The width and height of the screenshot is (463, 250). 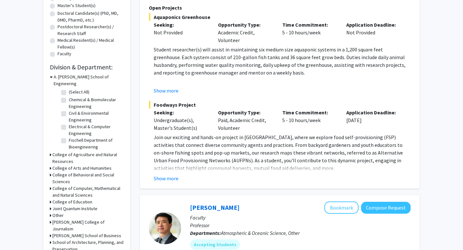 What do you see at coordinates (96, 117) in the screenshot?
I see `label: Civil & Environmental Engineering` at bounding box center [96, 117].